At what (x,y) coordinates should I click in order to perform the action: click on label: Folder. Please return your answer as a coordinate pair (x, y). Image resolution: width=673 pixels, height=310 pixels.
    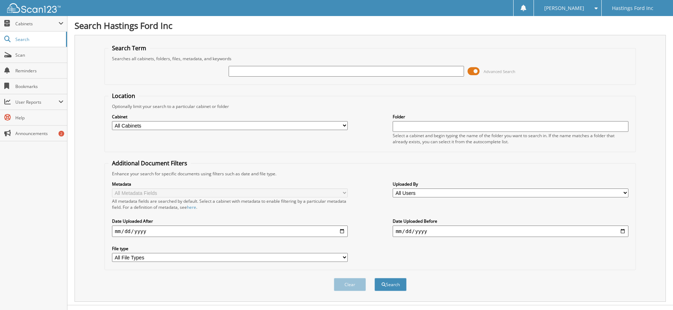
    Looking at the image, I should click on (511, 117).